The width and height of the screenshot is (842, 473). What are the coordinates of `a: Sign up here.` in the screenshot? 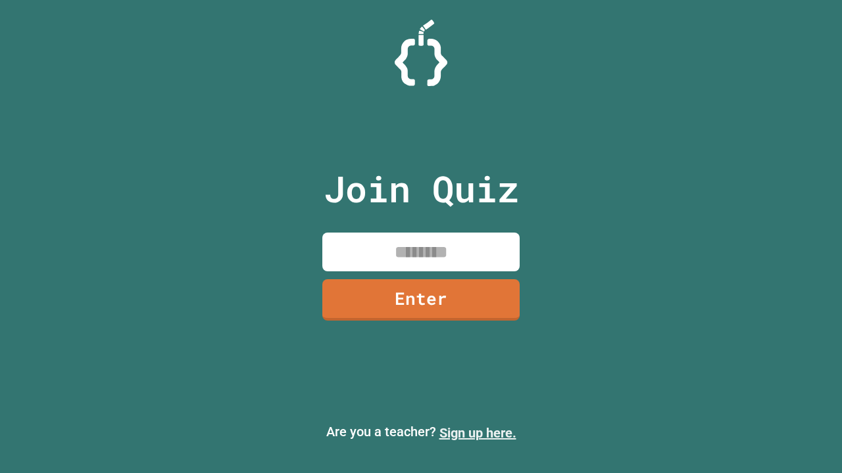 It's located at (477, 433).